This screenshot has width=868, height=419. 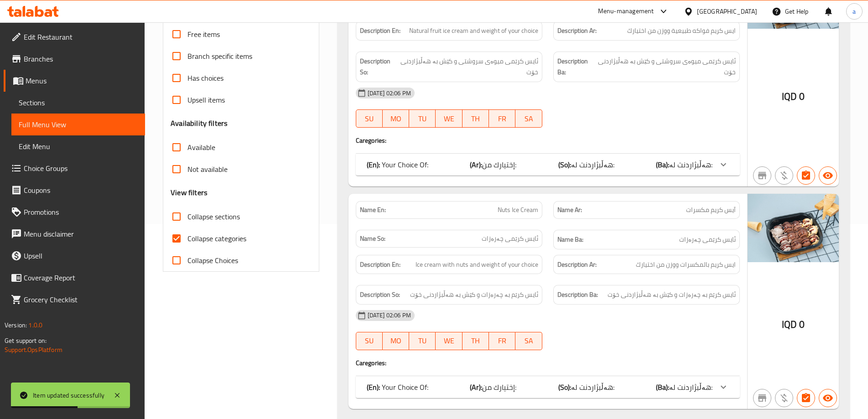 I want to click on h3: Availability filters, so click(x=199, y=123).